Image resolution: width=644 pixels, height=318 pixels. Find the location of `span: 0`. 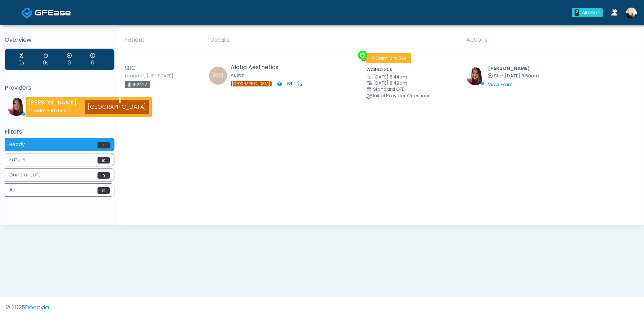

span: 0 is located at coordinates (103, 175).